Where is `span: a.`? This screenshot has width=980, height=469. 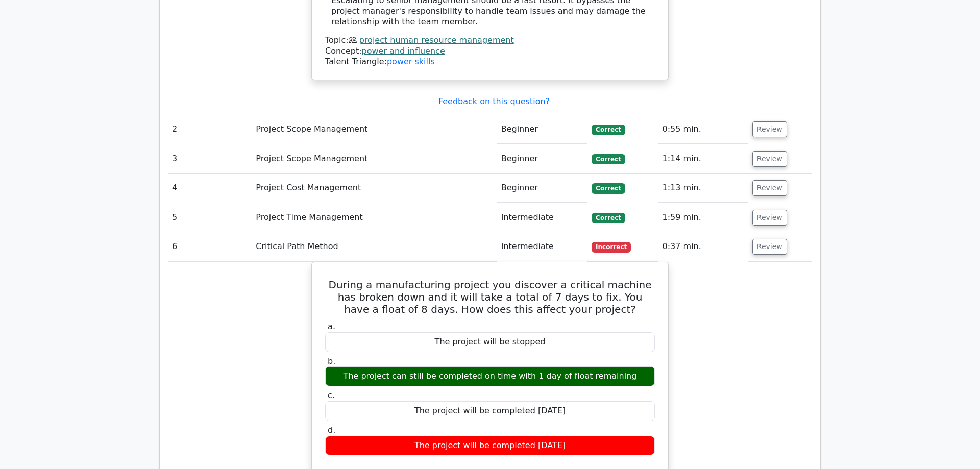 span: a. is located at coordinates (331, 326).